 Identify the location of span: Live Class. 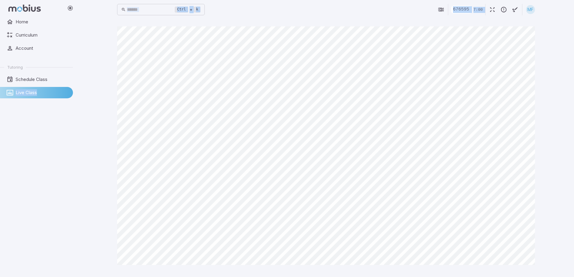
(42, 93).